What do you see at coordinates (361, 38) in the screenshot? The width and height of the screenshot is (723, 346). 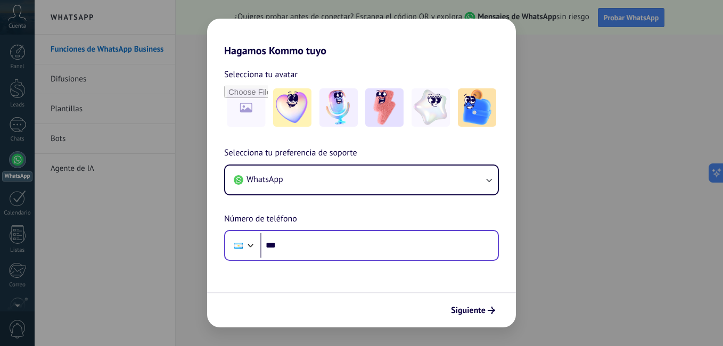 I see `h2: Hagamos Kommo tuyo` at bounding box center [361, 38].